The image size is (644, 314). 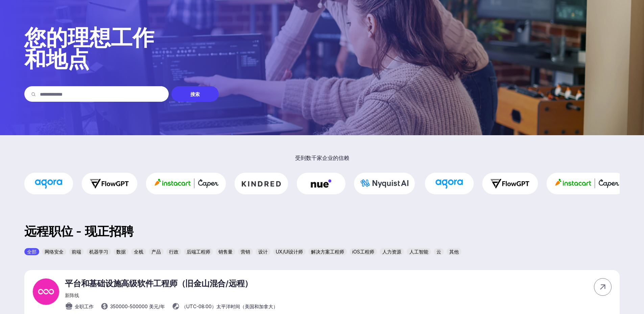 What do you see at coordinates (89, 37) in the screenshot?
I see `font: 您的理想工作` at bounding box center [89, 37].